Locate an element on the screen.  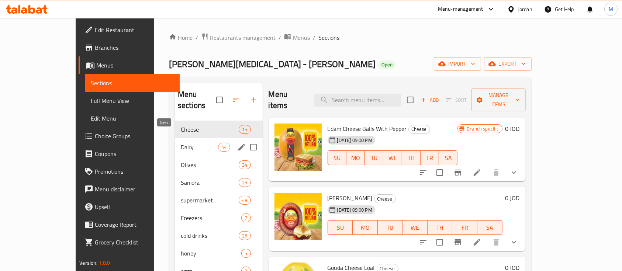
div: supermarket is located at coordinates (210, 200).